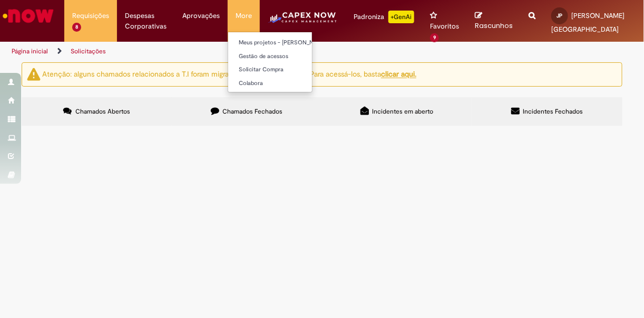 The width and height of the screenshot is (644, 318). I want to click on span: Despesas Corporativas, so click(145, 21).